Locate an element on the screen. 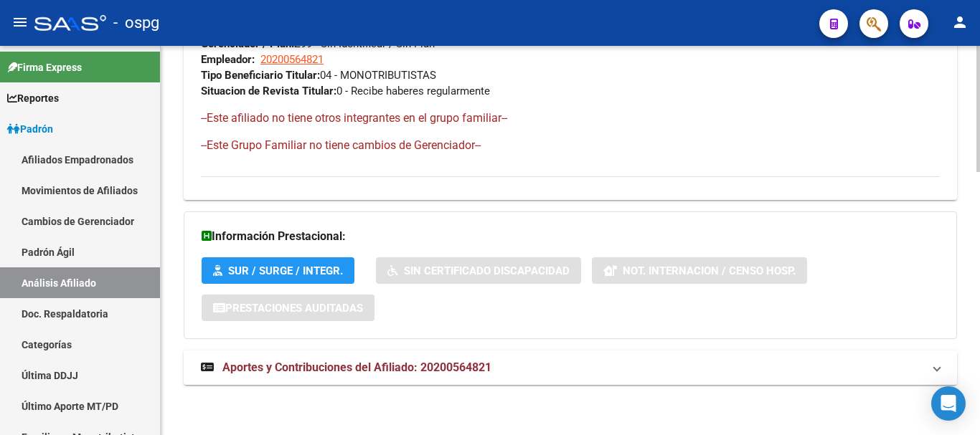 Image resolution: width=980 pixels, height=435 pixels. strong: Situacion de Revista Titular: is located at coordinates (268, 91).